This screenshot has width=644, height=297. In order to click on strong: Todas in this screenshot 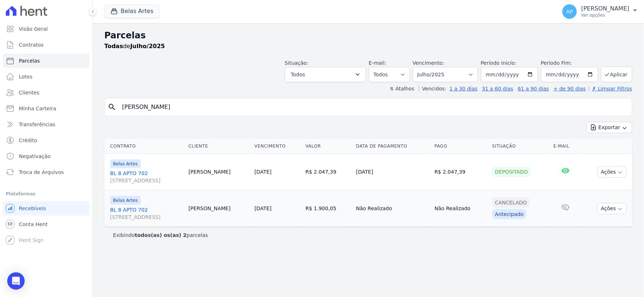, I will do `click(114, 46)`.